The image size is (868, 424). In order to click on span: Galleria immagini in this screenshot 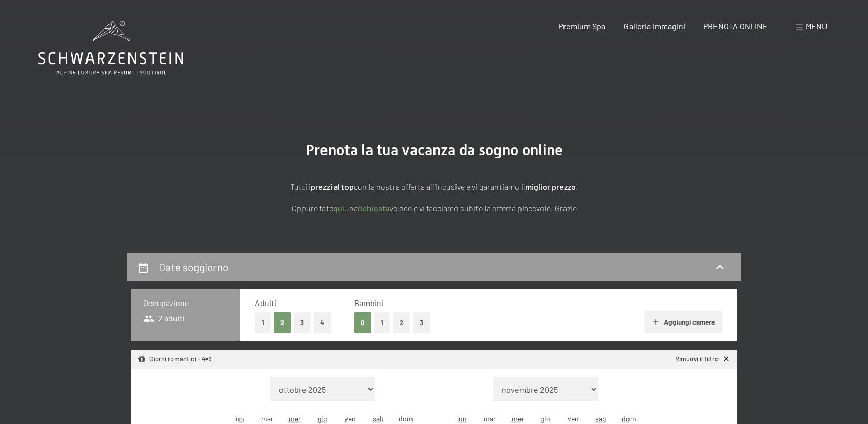, I will do `click(655, 25)`.